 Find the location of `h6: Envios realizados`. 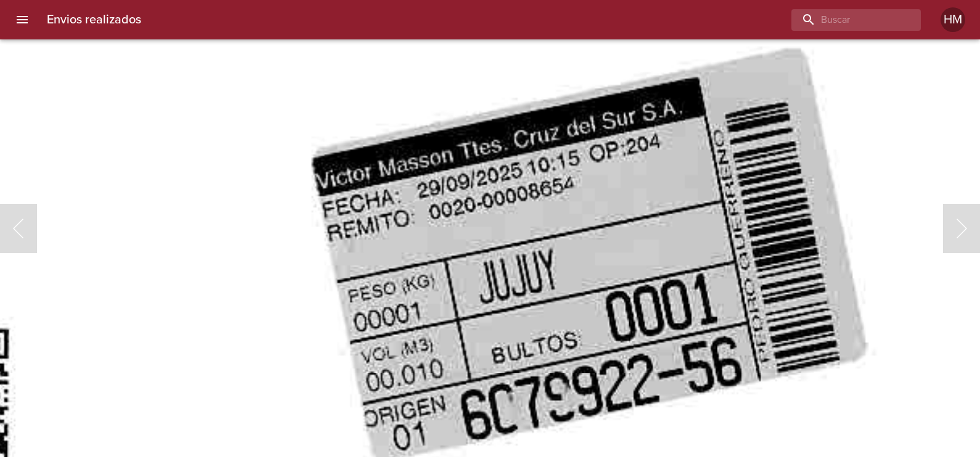

h6: Envios realizados is located at coordinates (94, 20).